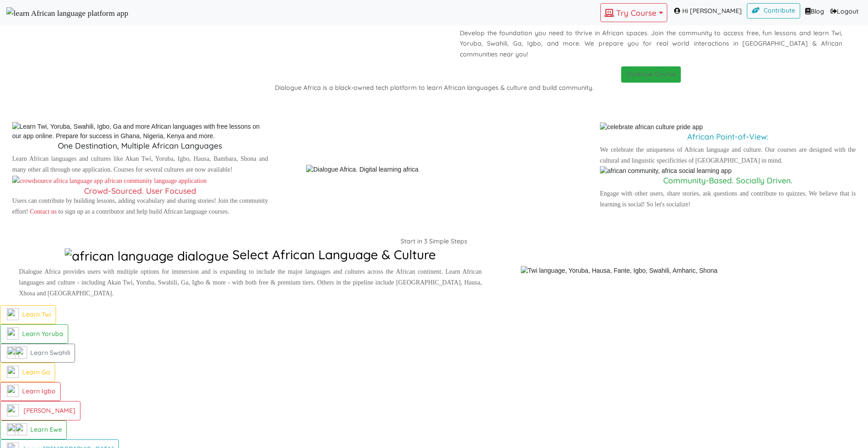 This screenshot has height=448, width=868. I want to click on p: Learn African languages and cultures like Akan Twi, Yoruba, Igbo, Hausa, Bambara, Shona and many ..., so click(140, 165).